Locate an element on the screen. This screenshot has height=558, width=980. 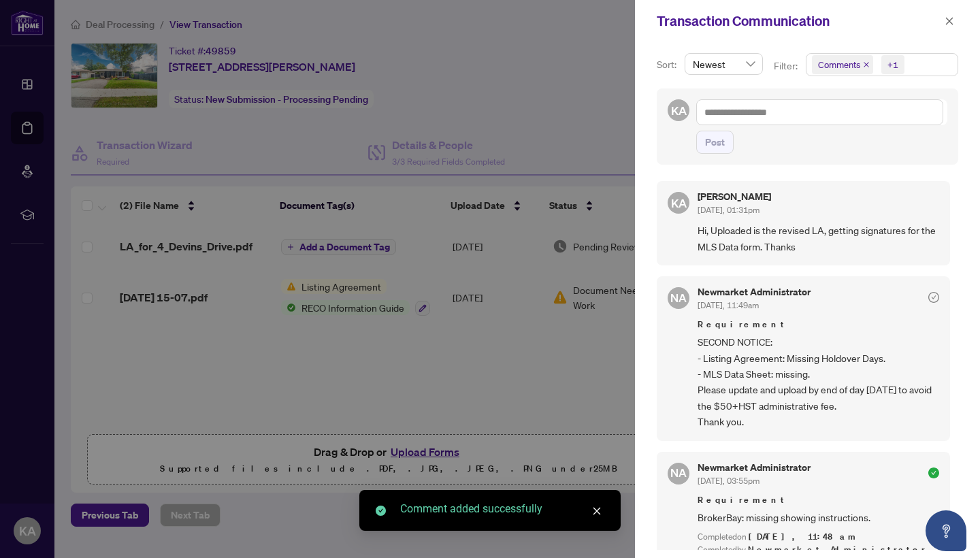
div: +1 is located at coordinates (892, 65).